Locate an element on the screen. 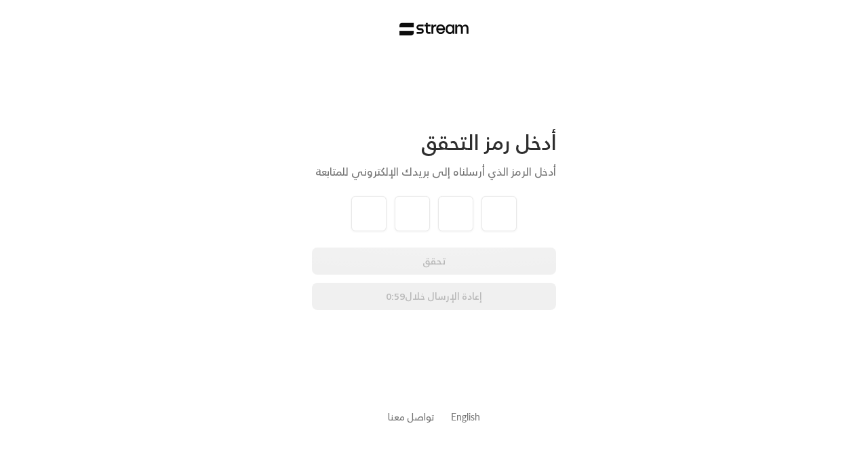  img: Stream Logo is located at coordinates (434, 29).